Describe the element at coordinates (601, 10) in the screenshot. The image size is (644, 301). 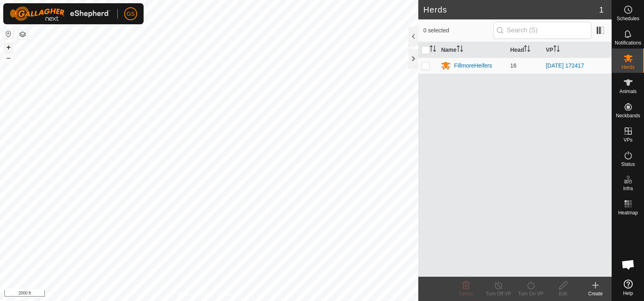
I see `span: 1` at that location.